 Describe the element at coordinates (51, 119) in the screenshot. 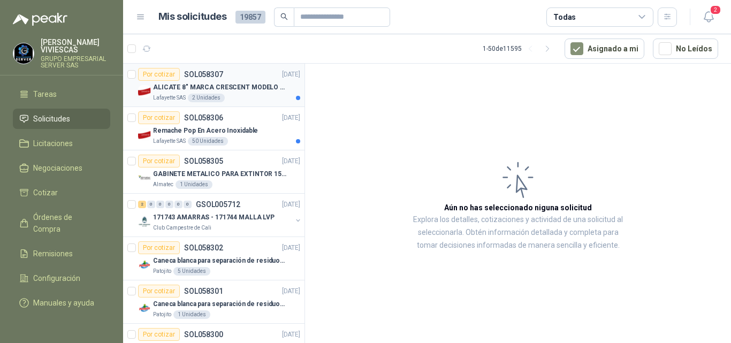

I see `span: Solicitudes` at that location.